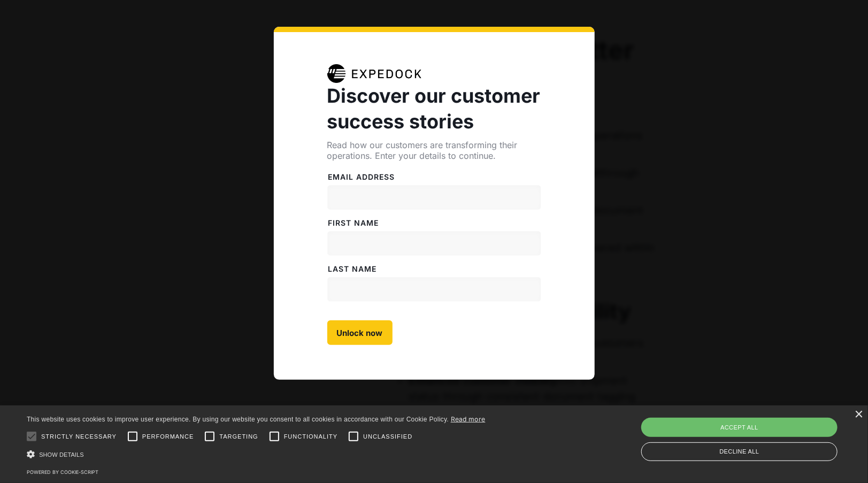 Image resolution: width=868 pixels, height=483 pixels. Describe the element at coordinates (739, 451) in the screenshot. I see `div: Decline all` at that location.